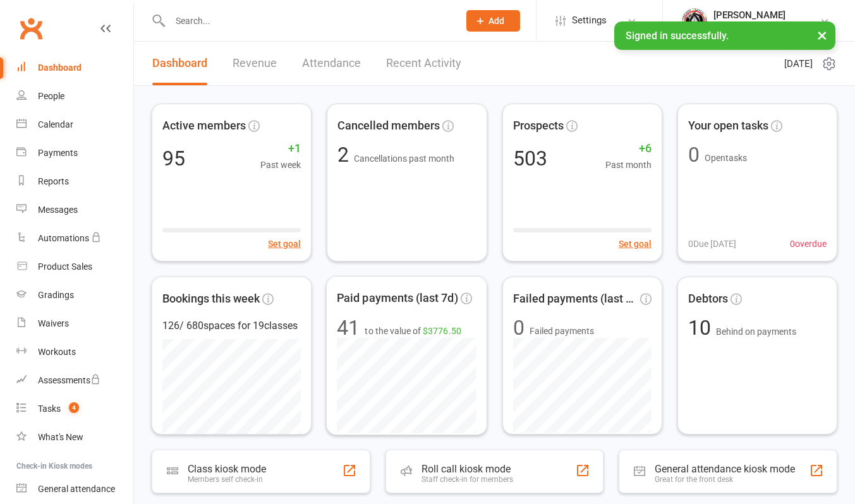 This screenshot has height=504, width=855. Describe the element at coordinates (467, 469) in the screenshot. I see `div: Roll call kiosk mode` at that location.